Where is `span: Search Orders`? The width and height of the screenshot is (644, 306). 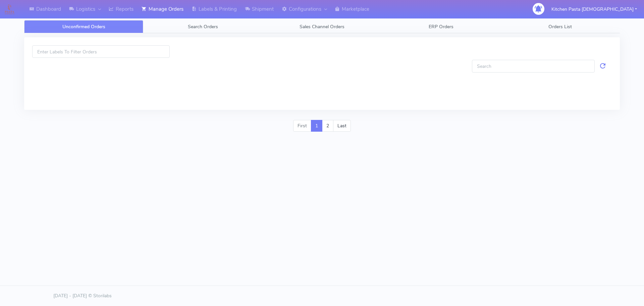 span: Search Orders is located at coordinates (203, 26).